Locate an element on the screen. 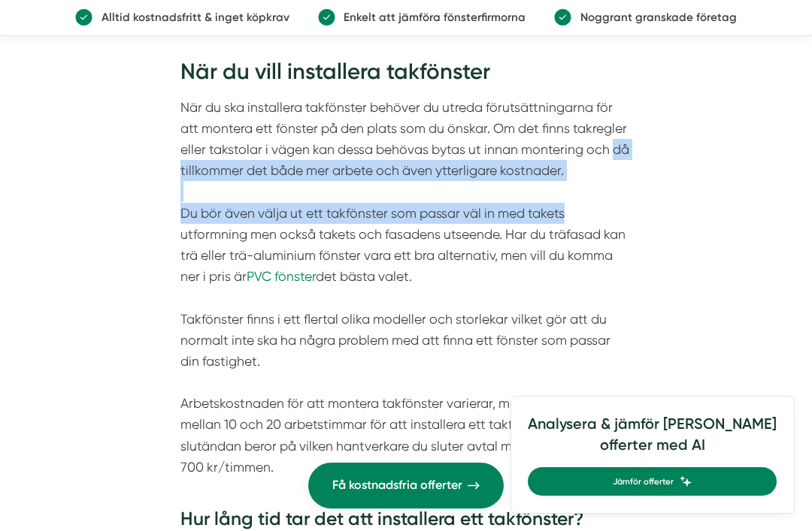 This screenshot has height=531, width=812. span: Få kostnadsfria offerter is located at coordinates (397, 485).